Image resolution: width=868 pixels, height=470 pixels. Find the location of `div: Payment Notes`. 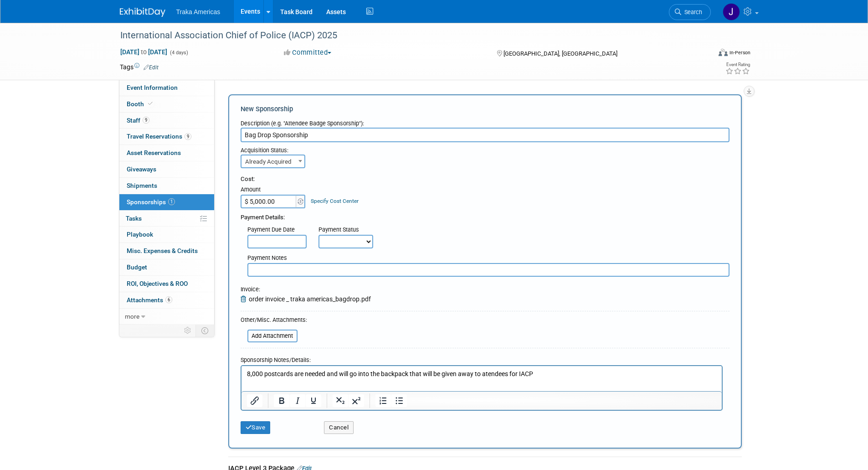

div: Payment Notes is located at coordinates (489, 259).